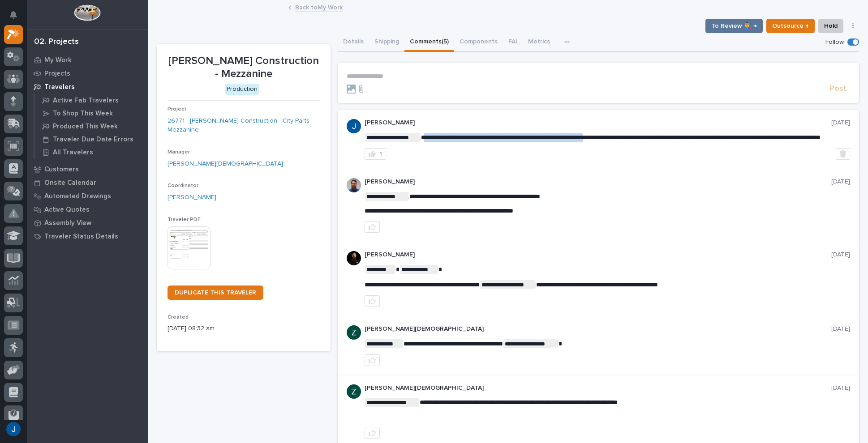 The width and height of the screenshot is (868, 443). What do you see at coordinates (73, 153) in the screenshot?
I see `p: All Travelers` at bounding box center [73, 153].